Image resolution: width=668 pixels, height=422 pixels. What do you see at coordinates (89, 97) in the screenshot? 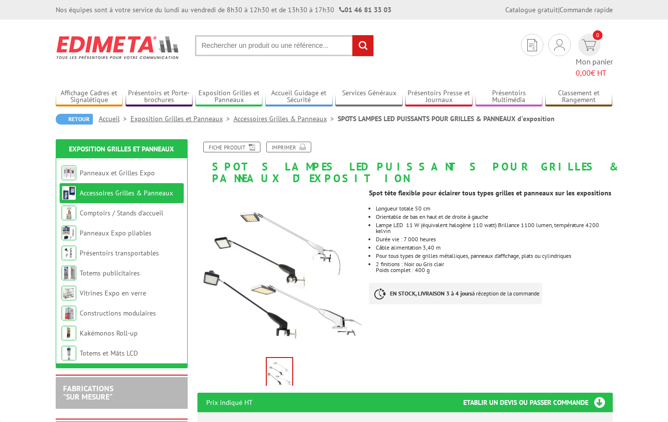
I see `a: Affichage Cadres et Signalétique` at bounding box center [89, 97].